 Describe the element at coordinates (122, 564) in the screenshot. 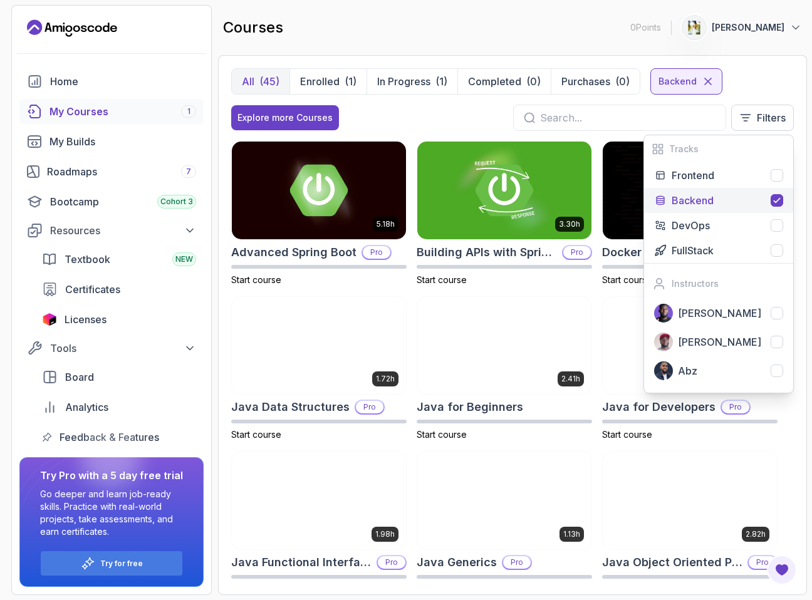

I see `a: Try for free` at that location.